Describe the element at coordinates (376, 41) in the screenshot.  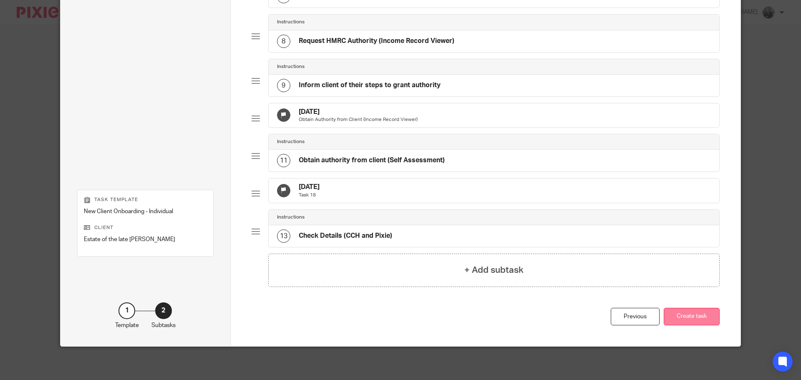
I see `h4: Request HMRC Authority (Income Record Viewer)` at that location.